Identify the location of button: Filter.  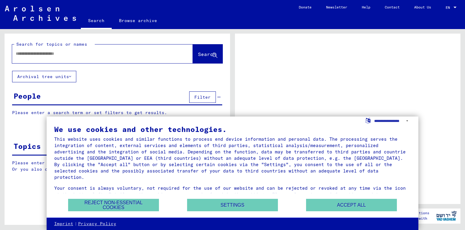
(202, 97).